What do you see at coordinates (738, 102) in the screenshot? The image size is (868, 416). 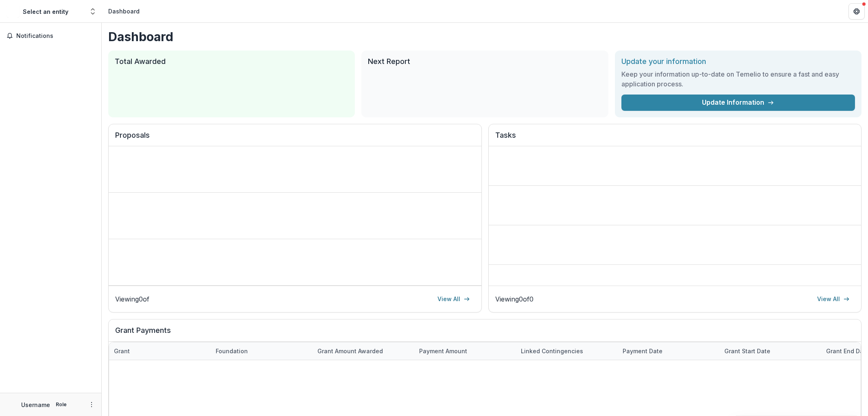 I see `a: Update Information` at bounding box center [738, 102].